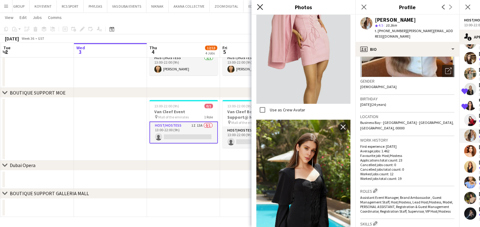  What do you see at coordinates (38, 92) in the screenshot?
I see `div: BOUTIQUE SUPPORT MOE` at bounding box center [38, 92].